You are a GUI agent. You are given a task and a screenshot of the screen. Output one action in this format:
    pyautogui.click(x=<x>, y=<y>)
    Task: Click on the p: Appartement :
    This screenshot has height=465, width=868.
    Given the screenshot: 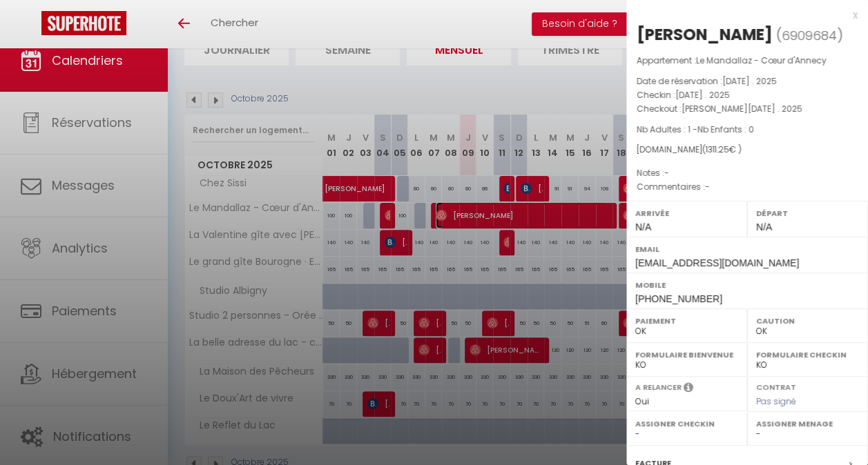 What is the action you would take?
    pyautogui.click(x=747, y=60)
    